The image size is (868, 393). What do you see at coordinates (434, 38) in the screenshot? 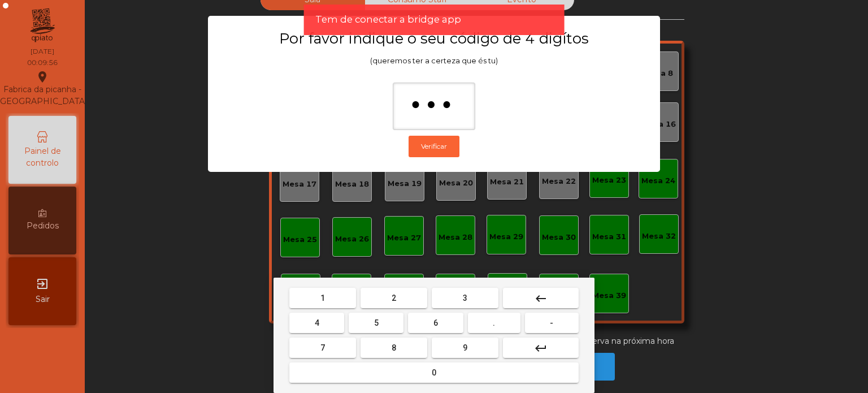
I see `h3: Por favor indique o seu código de 4 digítos` at bounding box center [434, 38].